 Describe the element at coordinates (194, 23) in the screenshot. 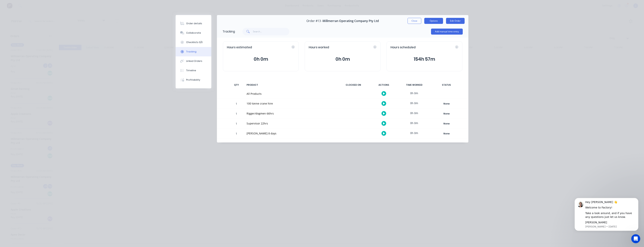

I see `div: Order details` at that location.